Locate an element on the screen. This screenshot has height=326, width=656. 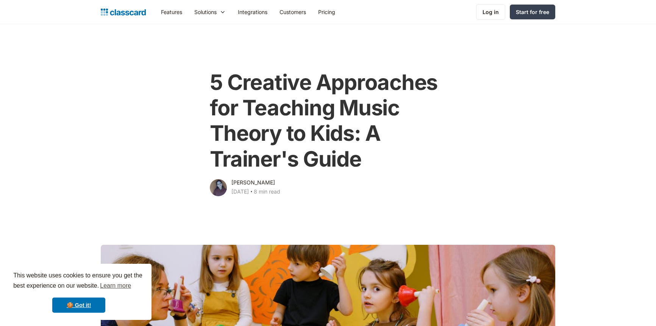
div: Log in is located at coordinates (491, 12).